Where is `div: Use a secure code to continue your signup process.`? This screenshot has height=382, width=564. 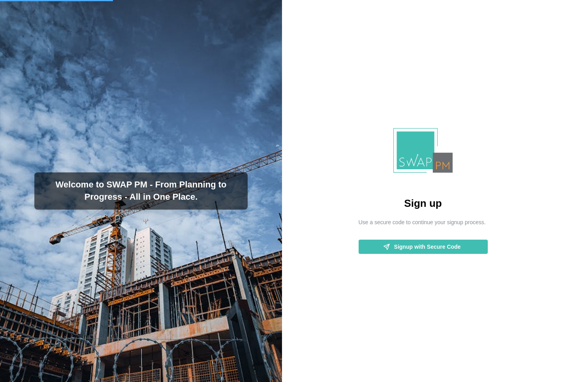 div: Use a secure code to continue your signup process. is located at coordinates (422, 222).